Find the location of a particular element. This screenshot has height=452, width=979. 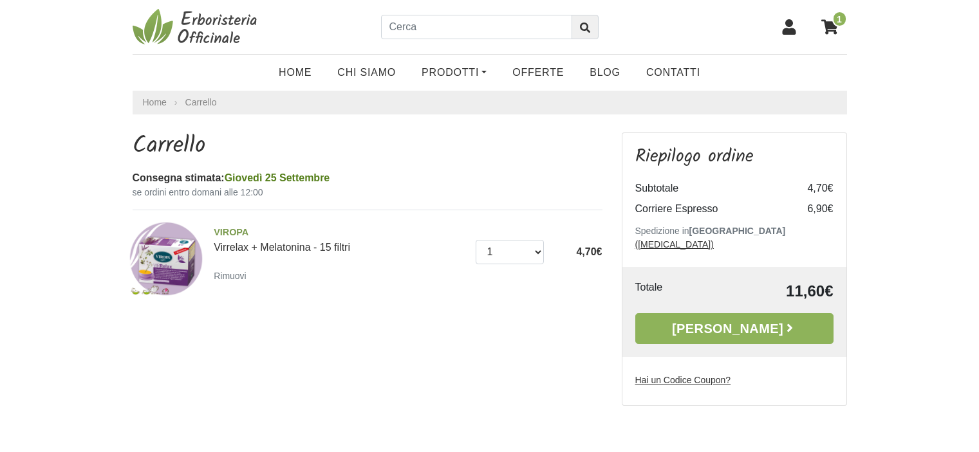

label: Hai un Codice Coupon? is located at coordinates (683, 380).